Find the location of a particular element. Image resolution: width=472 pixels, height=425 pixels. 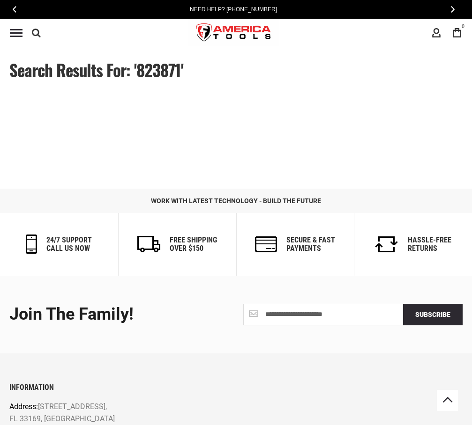

h6: INFORMATION is located at coordinates (236, 388).